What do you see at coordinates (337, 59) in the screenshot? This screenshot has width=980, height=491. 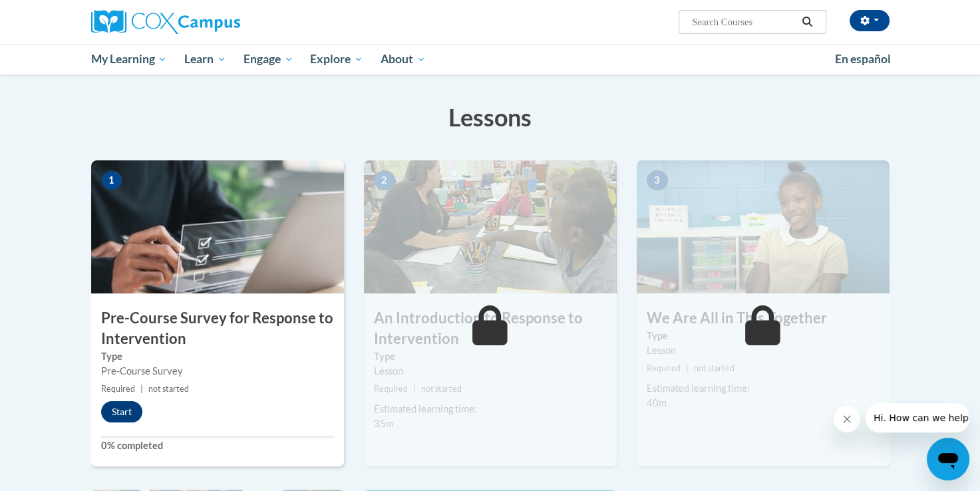 I see `a: Explore` at bounding box center [337, 59].